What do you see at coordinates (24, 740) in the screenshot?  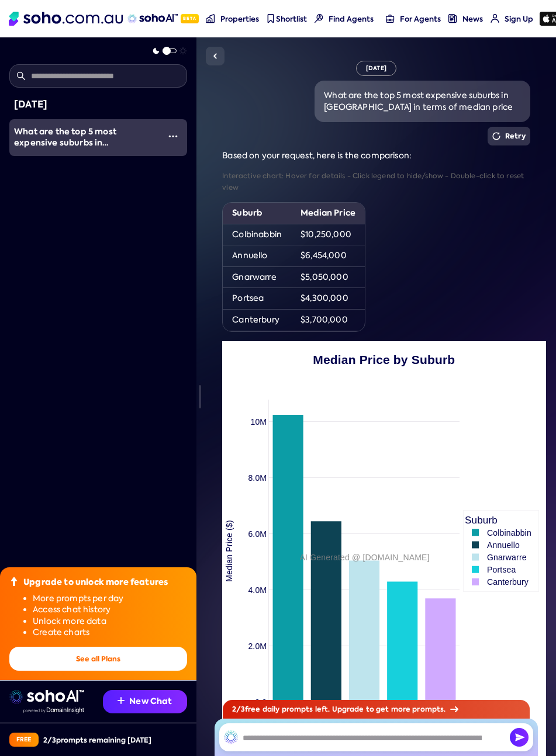 I see `div: Free` at bounding box center [24, 740].